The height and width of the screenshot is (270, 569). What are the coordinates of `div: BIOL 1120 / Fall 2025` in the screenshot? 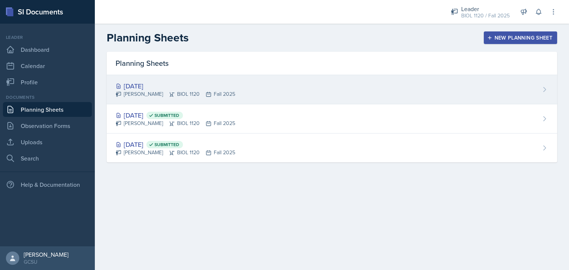 It's located at (485, 16).